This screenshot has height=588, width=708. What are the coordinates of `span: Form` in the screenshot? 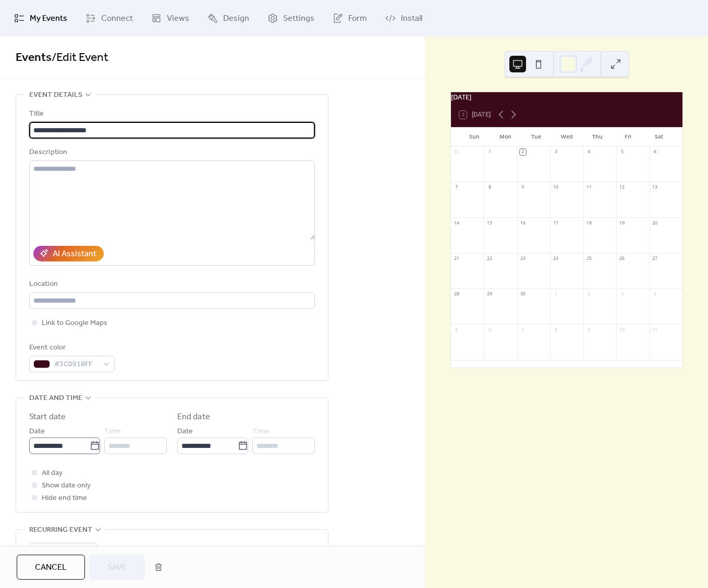 It's located at (358, 19).